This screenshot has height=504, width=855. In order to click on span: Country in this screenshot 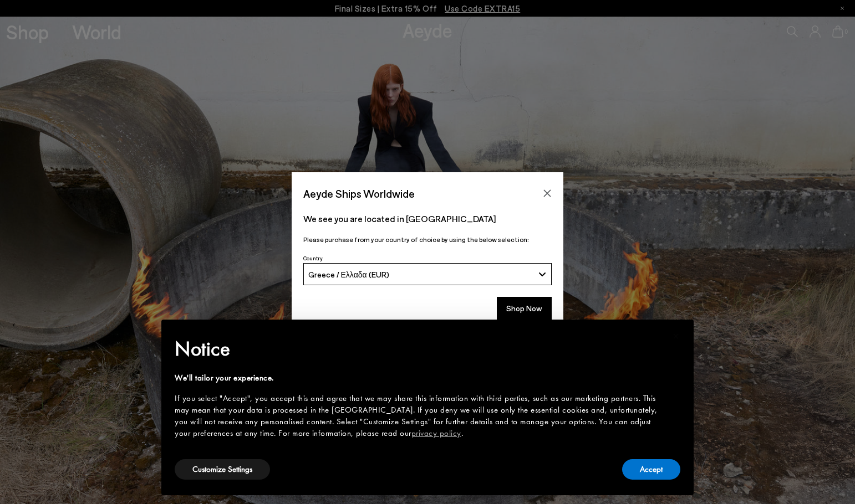, I will do `click(313, 258)`.